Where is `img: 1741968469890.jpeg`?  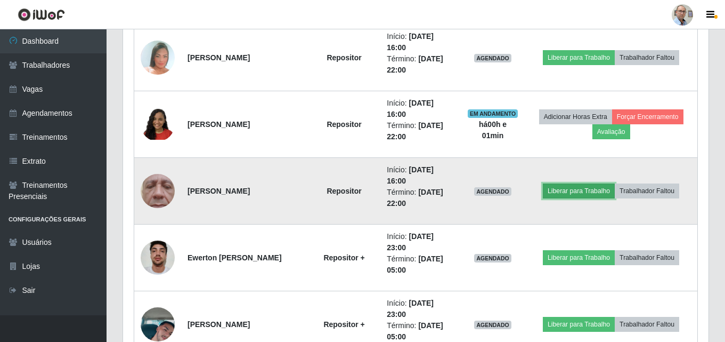 img: 1741968469890.jpeg is located at coordinates (158, 257).